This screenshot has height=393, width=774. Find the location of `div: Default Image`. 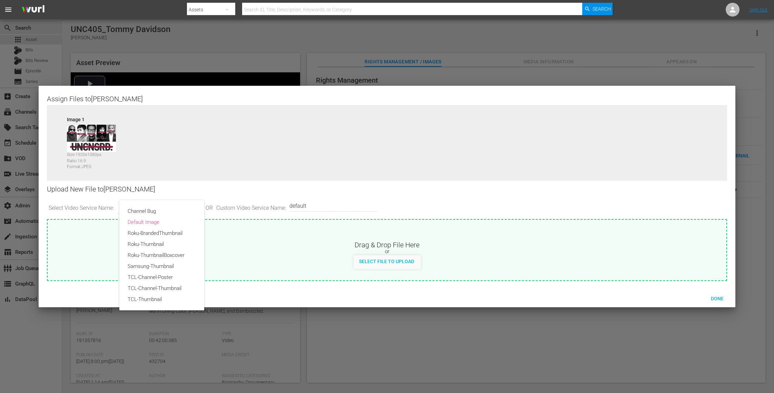

div: Default Image is located at coordinates (162, 222).